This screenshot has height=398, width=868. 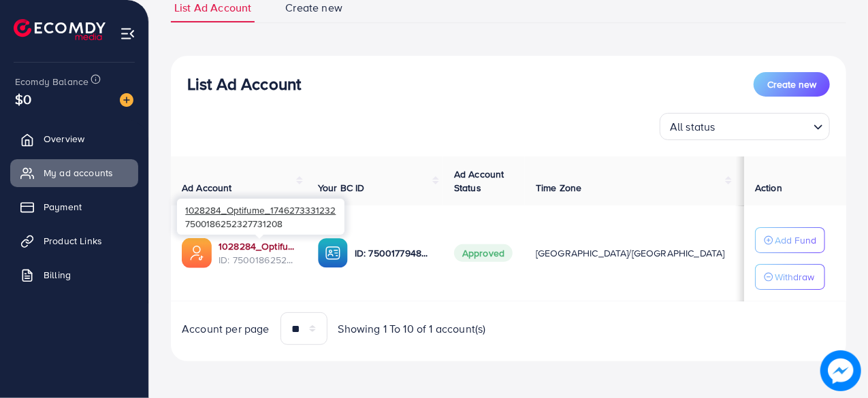 I want to click on span: Product Links, so click(x=73, y=240).